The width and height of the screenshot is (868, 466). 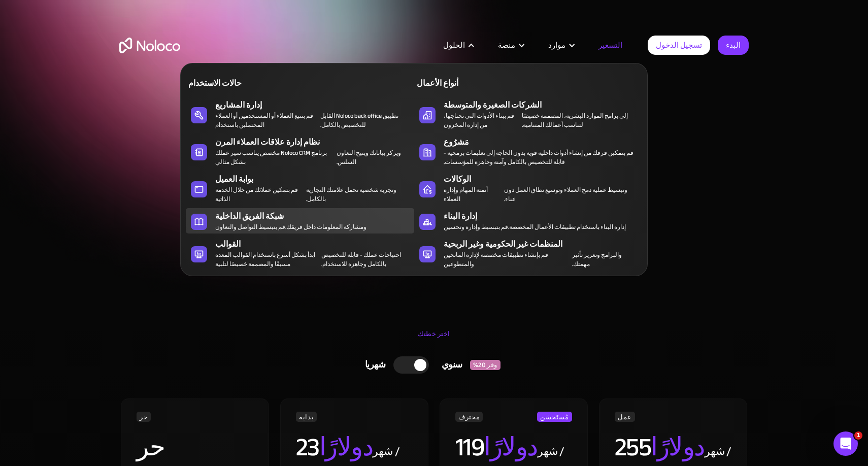 I want to click on div: موارد, so click(x=560, y=45).